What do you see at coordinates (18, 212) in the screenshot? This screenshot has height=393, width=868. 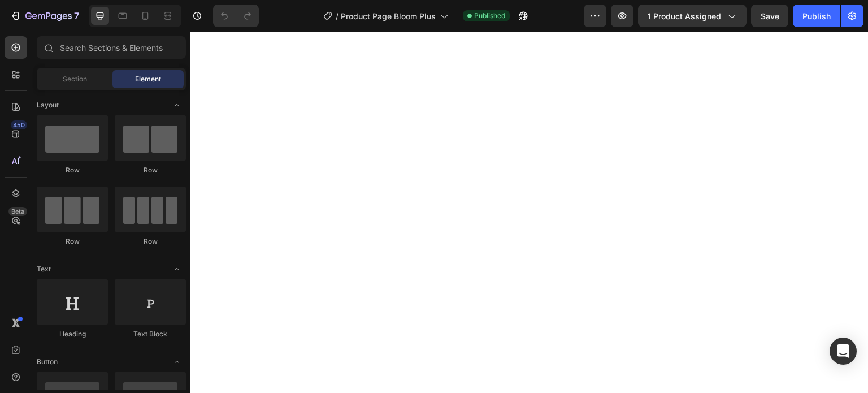 I see `div: Beta` at bounding box center [18, 212].